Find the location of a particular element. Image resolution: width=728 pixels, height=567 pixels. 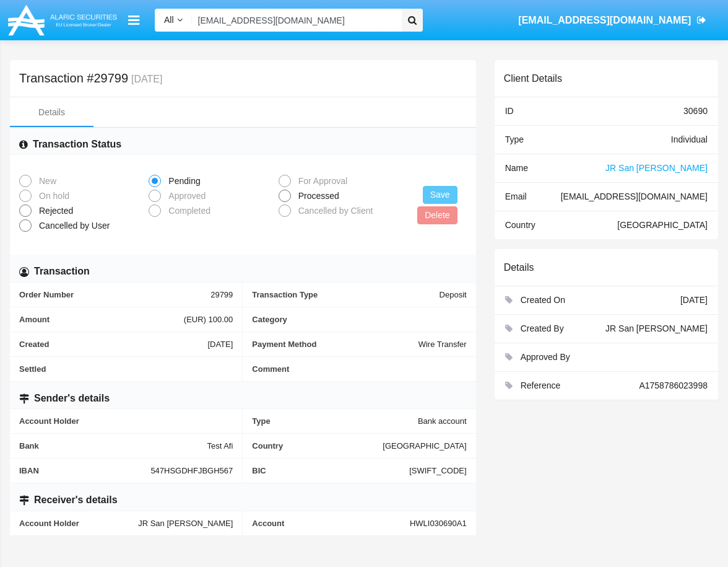

span: Order Number is located at coordinates (114, 294).